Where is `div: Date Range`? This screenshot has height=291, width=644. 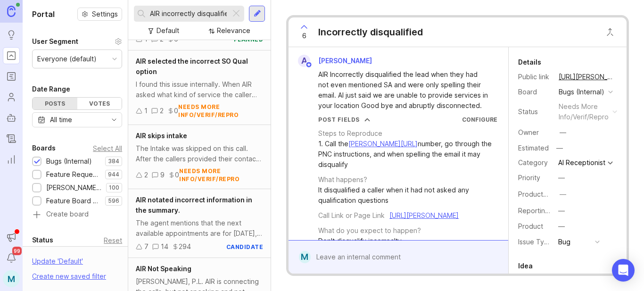
div: Date Range is located at coordinates (51, 89).